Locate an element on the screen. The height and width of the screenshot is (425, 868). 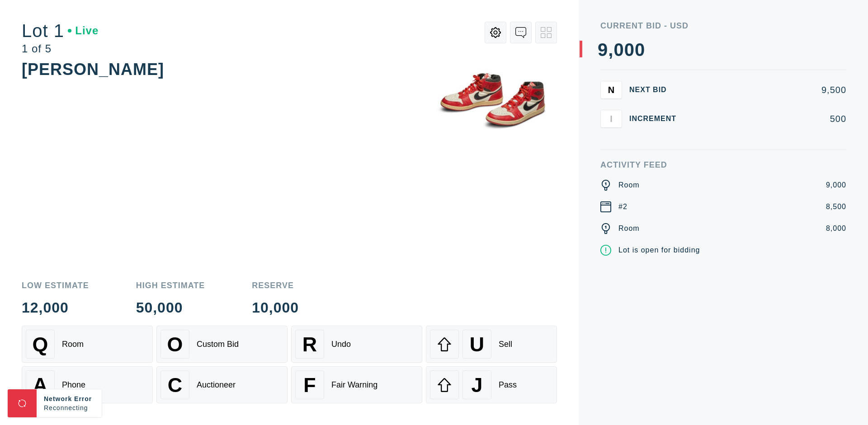
div: Reconnecting is located at coordinates (69, 408).